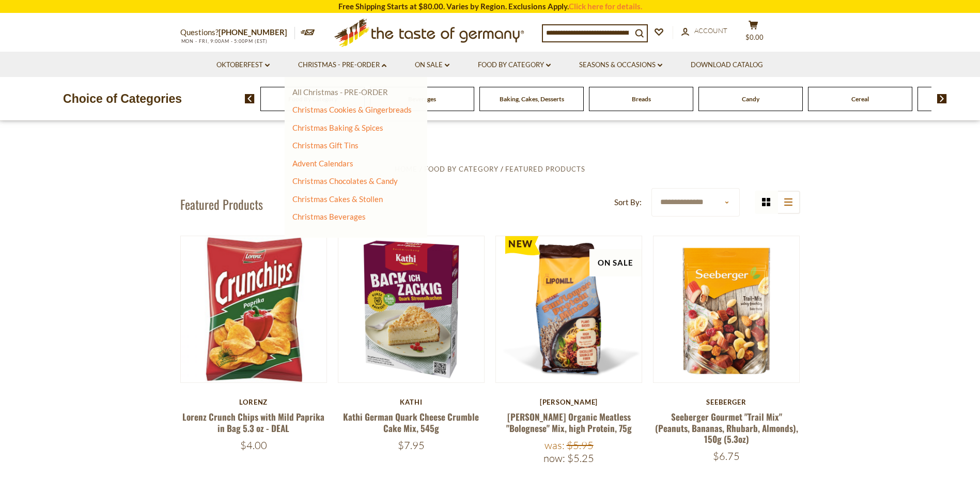 The height and width of the screenshot is (493, 980). I want to click on a: Account, so click(704, 31).